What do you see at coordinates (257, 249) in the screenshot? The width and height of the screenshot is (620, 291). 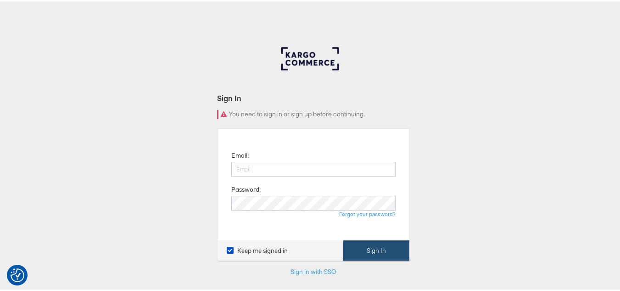 I see `label: Keep me signed in` at bounding box center [257, 249].